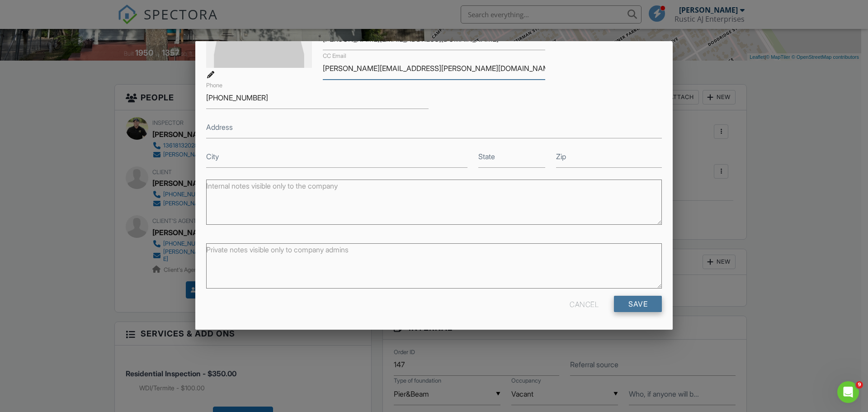 The image size is (868, 412). Describe the element at coordinates (272, 186) in the screenshot. I see `label: Internal notes visible only to the company` at that location.